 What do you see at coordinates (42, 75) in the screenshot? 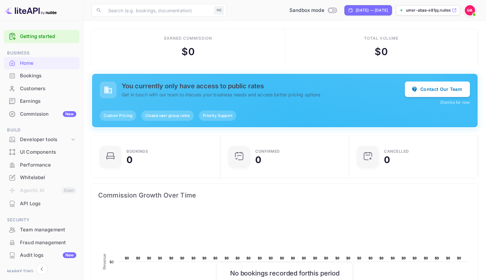
I see `a: Bookings` at bounding box center [42, 75].